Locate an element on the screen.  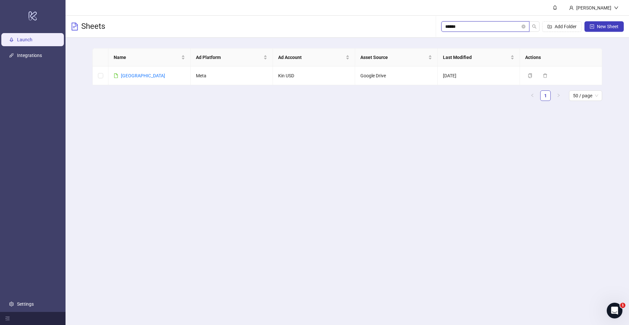
span: 50 / page is located at coordinates (586, 96).